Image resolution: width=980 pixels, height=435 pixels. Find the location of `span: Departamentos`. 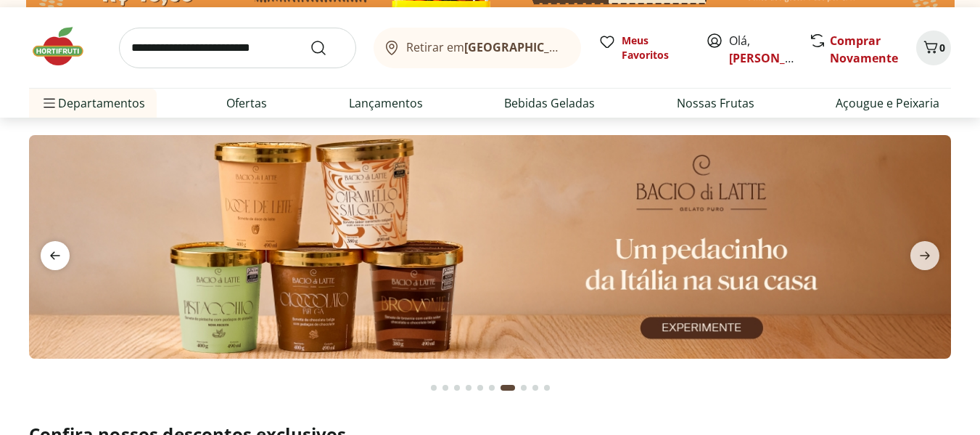

span: Departamentos is located at coordinates (93, 103).